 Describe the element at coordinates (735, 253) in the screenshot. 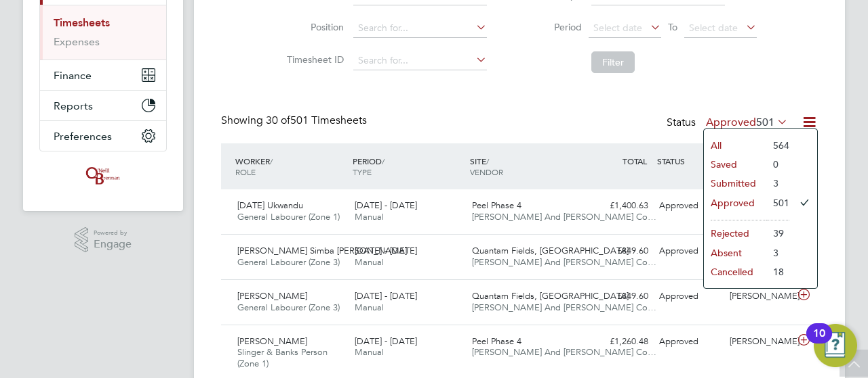

I see `li: Absent` at that location.